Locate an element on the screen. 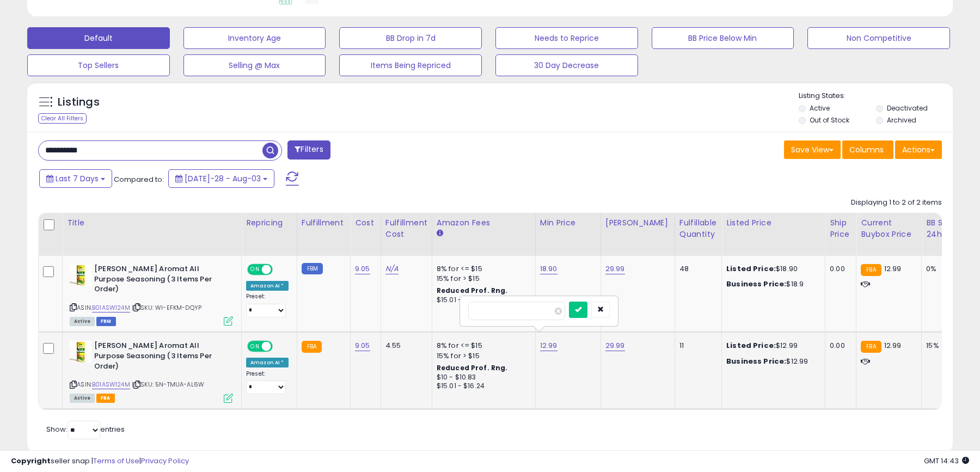  div: BB Share 24h. is located at coordinates (946, 229).